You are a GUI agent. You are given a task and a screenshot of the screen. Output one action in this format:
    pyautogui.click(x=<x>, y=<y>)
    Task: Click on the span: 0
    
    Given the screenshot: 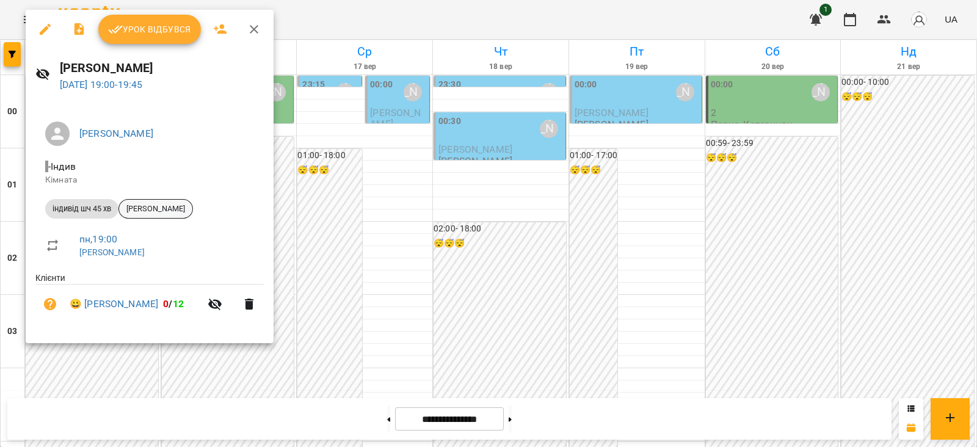 What is the action you would take?
    pyautogui.click(x=165, y=303)
    